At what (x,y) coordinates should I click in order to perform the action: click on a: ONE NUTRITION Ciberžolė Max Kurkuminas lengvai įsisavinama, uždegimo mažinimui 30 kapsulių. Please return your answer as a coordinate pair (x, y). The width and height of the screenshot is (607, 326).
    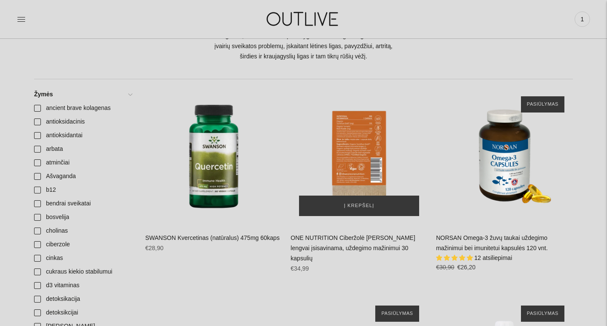
    Looking at the image, I should click on (359, 156).